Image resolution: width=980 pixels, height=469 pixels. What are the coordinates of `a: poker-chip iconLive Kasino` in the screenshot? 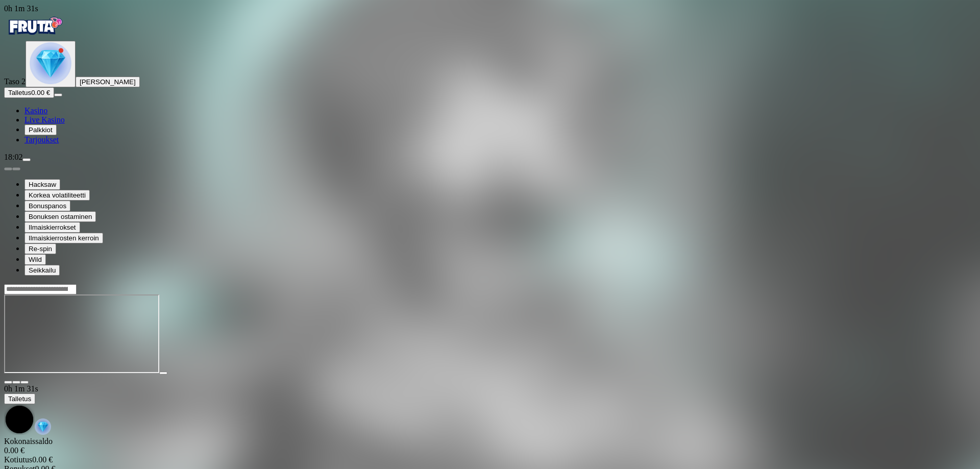 It's located at (45, 120).